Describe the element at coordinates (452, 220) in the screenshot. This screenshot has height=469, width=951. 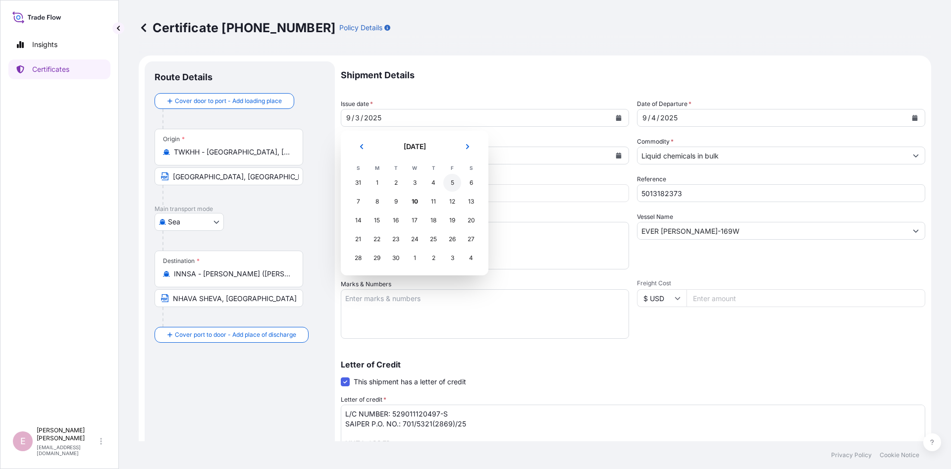
I see `div: Friday, September 19, 2025` at that location.